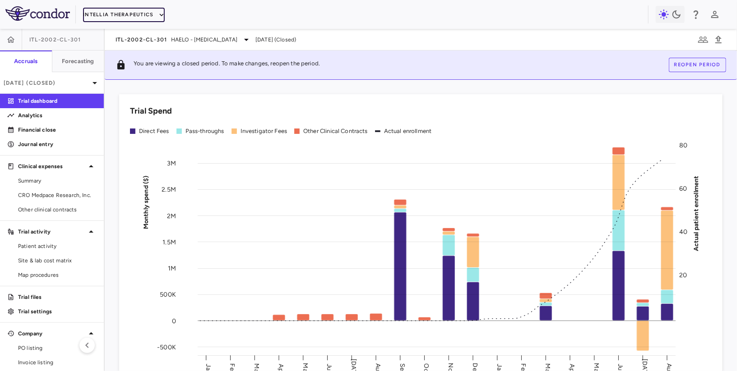 This screenshot has width=737, height=371. Describe the element at coordinates (57, 210) in the screenshot. I see `span: Other clinical contracts` at that location.